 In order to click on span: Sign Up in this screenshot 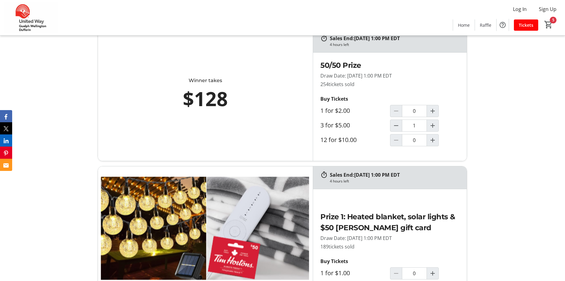, I will do `click(547, 9)`.